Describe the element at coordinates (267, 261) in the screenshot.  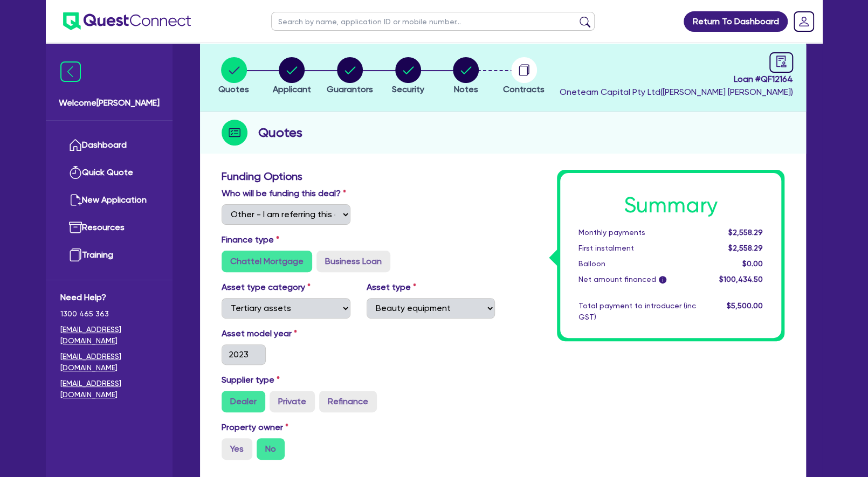
I see `label: Chattel Mortgage` at that location.